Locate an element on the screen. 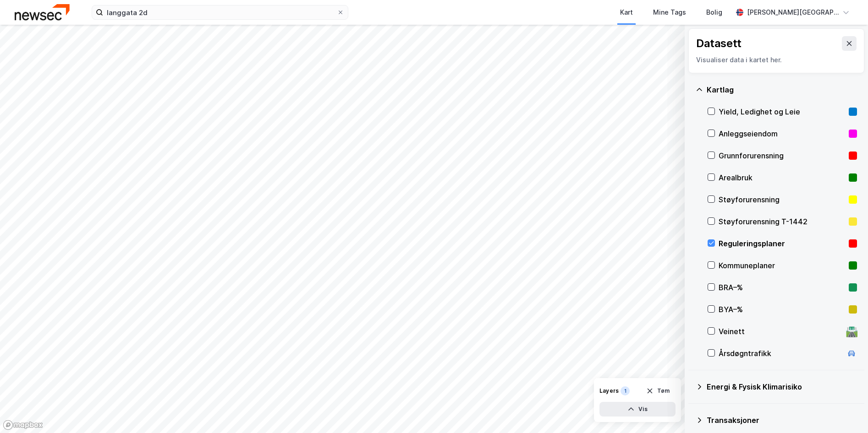  div: BYA–% is located at coordinates (782, 310).